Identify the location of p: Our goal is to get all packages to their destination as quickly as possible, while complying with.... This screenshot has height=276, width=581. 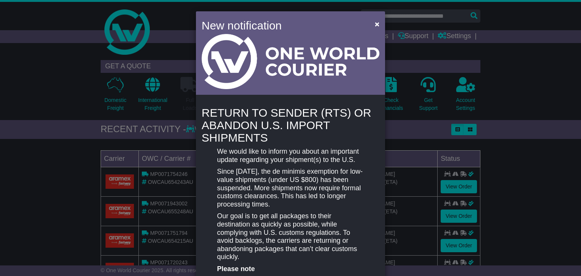
(290, 237).